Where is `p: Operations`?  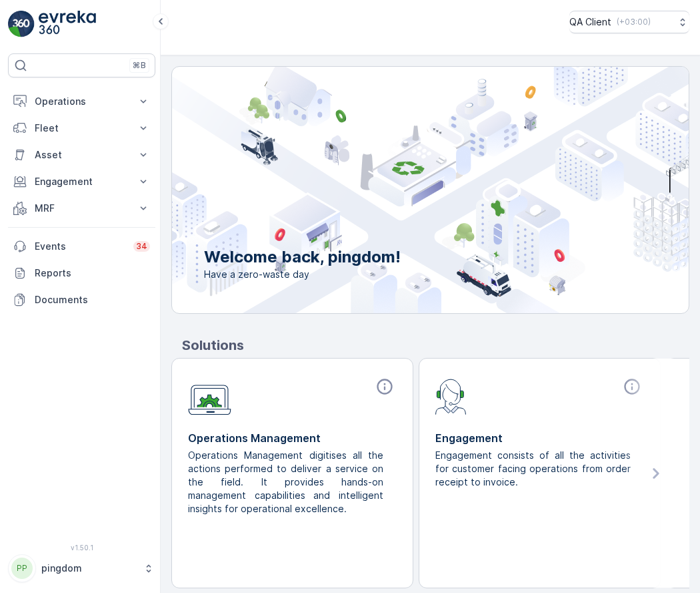 p: Operations is located at coordinates (82, 102).